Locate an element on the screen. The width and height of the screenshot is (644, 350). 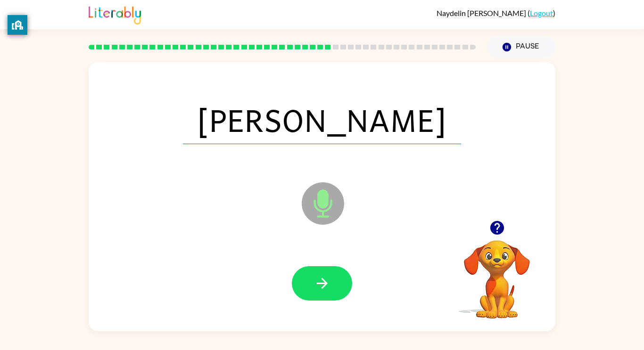
video: Your browser must support playing .mp4 files to use Literably. Please try using another browser. is located at coordinates (497, 272).